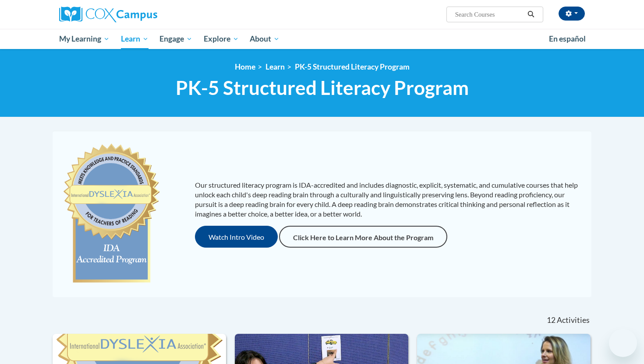 This screenshot has height=364, width=644. Describe the element at coordinates (236, 237) in the screenshot. I see `button: Watch Intro Video` at that location.